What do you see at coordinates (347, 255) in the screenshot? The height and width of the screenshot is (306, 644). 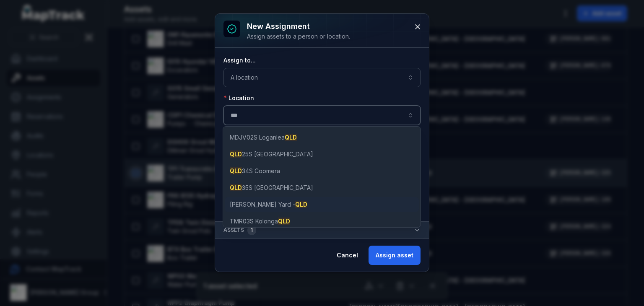 I see `button: Cancel` at bounding box center [347, 255].